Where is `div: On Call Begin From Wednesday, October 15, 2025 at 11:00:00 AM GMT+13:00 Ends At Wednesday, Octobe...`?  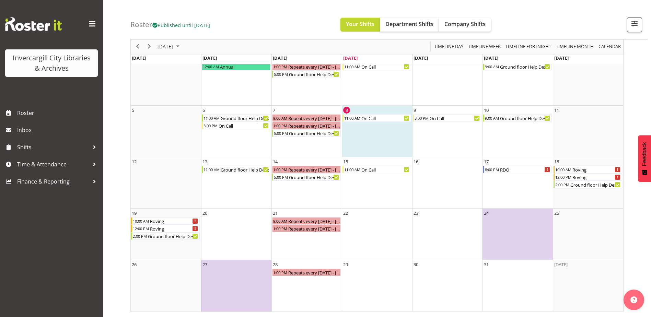 div: On Call Begin From Wednesday, October 15, 2025 at 11:00:00 AM GMT+13:00 Ends At Wednesday, Octobe... is located at coordinates (377, 169).